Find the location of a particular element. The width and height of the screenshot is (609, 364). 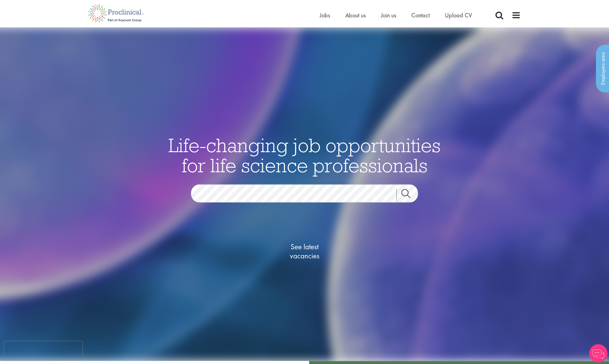

span: Upload CV is located at coordinates (458, 15).